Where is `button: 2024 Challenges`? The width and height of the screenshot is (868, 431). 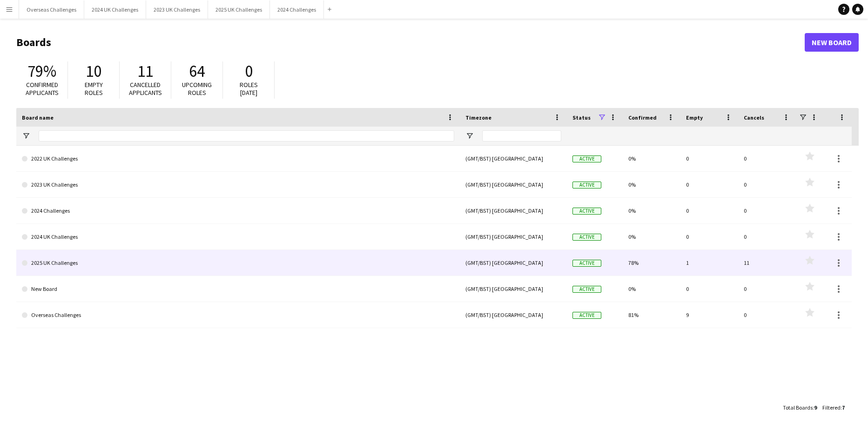
button: 2024 Challenges is located at coordinates (297, 10).